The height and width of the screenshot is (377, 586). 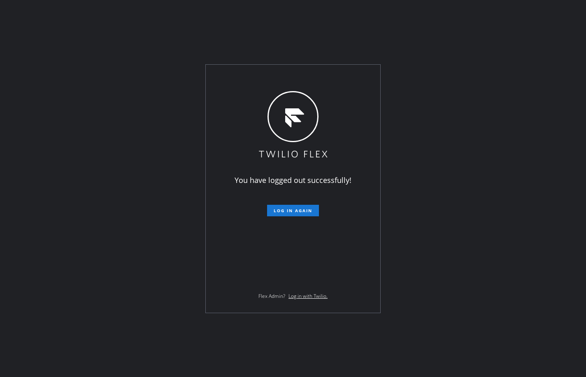 What do you see at coordinates (308, 296) in the screenshot?
I see `span: Log in with Twilio.` at bounding box center [308, 296].